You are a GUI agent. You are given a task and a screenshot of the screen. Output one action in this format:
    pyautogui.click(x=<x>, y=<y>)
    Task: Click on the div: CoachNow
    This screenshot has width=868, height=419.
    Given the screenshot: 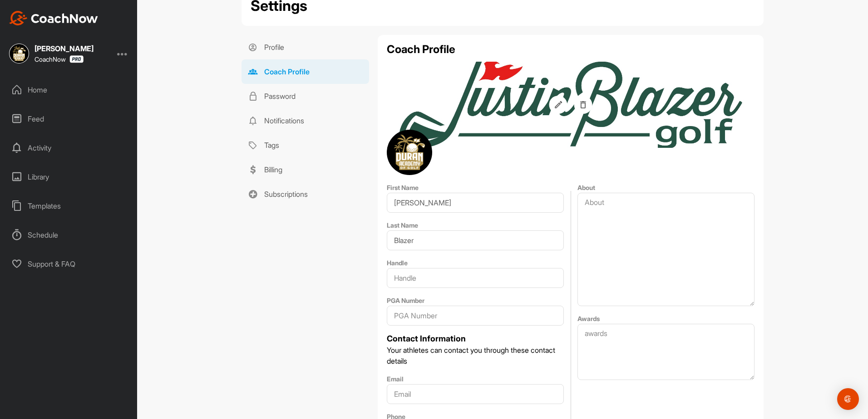 What is the action you would take?
    pyautogui.click(x=59, y=59)
    